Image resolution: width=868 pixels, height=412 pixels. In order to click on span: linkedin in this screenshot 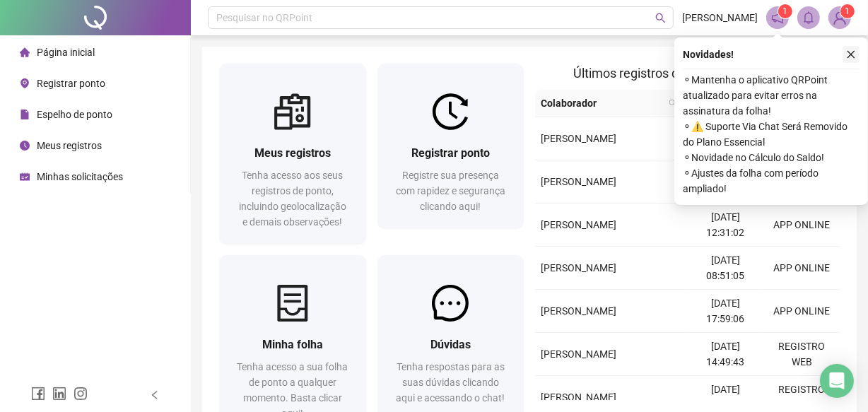, I will do `click(60, 393)`.